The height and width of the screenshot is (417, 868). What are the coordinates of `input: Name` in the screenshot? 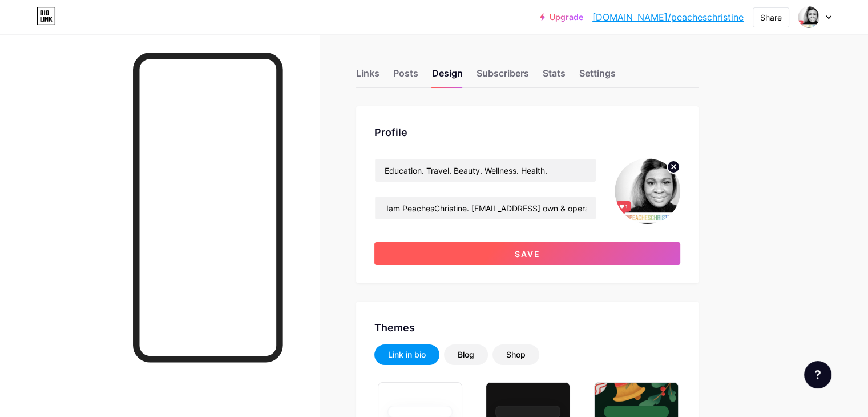 It's located at (485, 170).